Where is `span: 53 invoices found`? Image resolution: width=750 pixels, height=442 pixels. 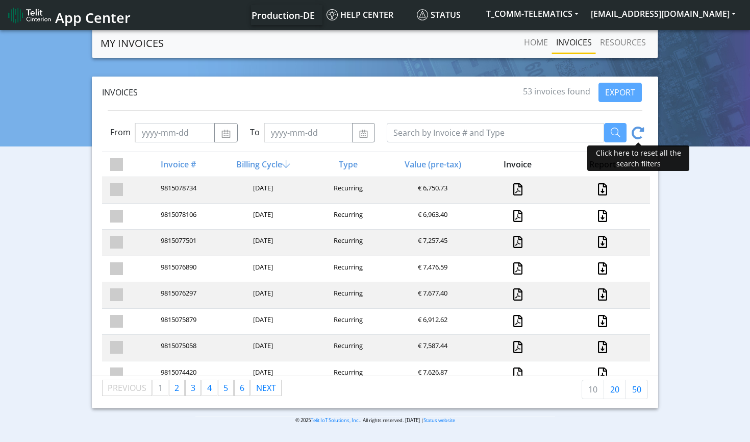 span: 53 invoices found is located at coordinates (557, 91).